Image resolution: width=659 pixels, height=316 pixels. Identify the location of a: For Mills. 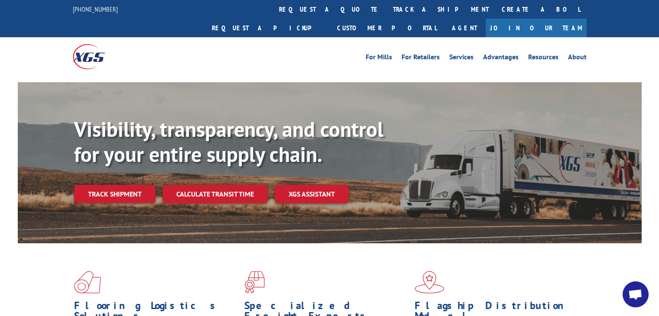
(379, 58).